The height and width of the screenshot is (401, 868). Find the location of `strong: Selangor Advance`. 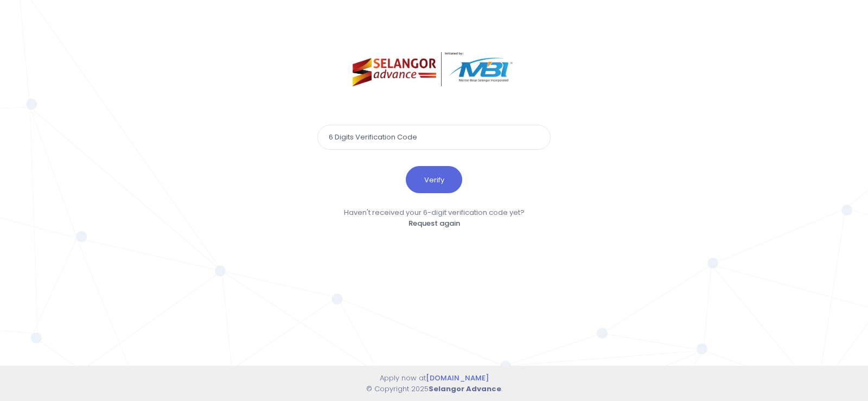

strong: Selangor Advance is located at coordinates (465, 389).